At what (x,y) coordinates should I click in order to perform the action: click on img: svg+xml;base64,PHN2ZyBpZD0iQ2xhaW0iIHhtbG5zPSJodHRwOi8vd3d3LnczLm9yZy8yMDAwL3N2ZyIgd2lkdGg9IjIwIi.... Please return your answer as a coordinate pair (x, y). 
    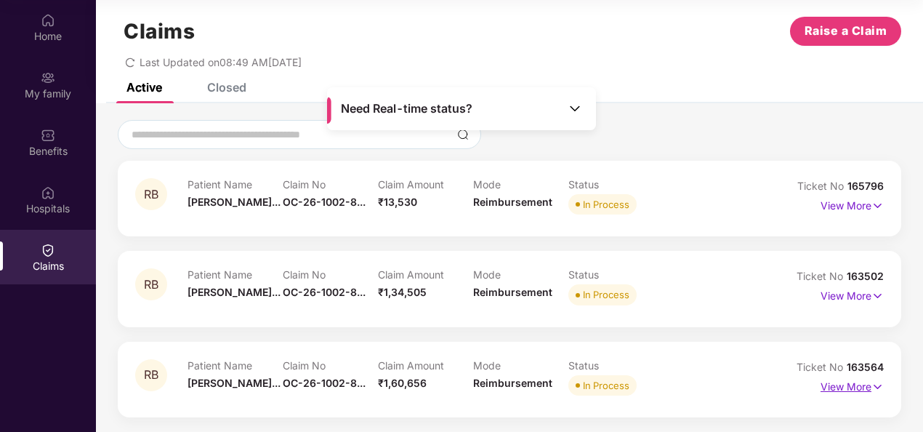
    Looking at the image, I should click on (48, 250).